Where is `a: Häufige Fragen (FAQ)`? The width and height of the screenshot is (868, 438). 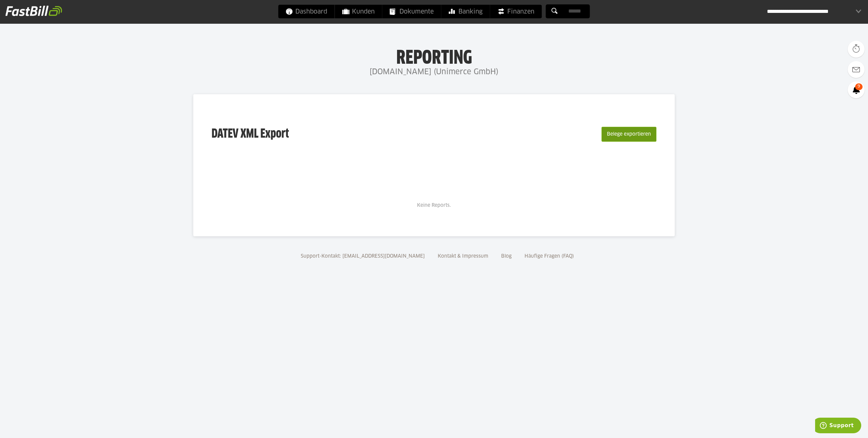
a: Häufige Fragen (FAQ) is located at coordinates (549, 257).